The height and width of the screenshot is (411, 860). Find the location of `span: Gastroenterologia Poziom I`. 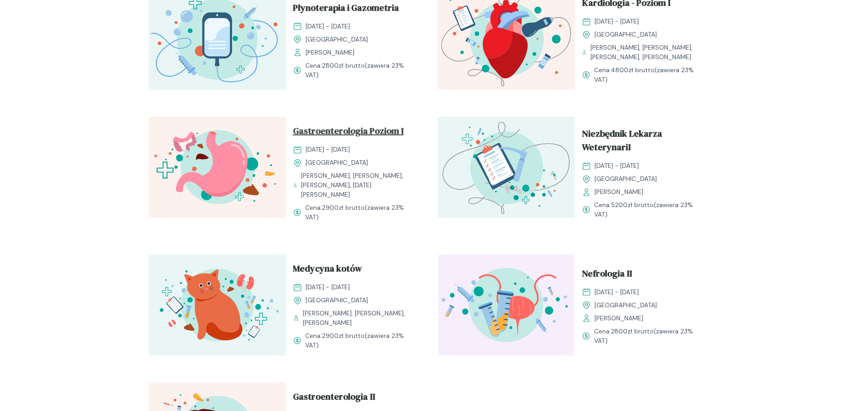

span: Gastroenterologia Poziom I is located at coordinates (348, 133).